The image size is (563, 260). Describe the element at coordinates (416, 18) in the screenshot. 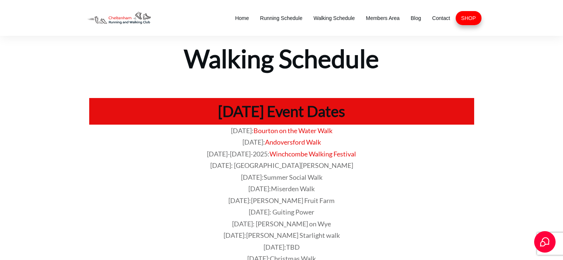

I see `span: Blog` at that location.